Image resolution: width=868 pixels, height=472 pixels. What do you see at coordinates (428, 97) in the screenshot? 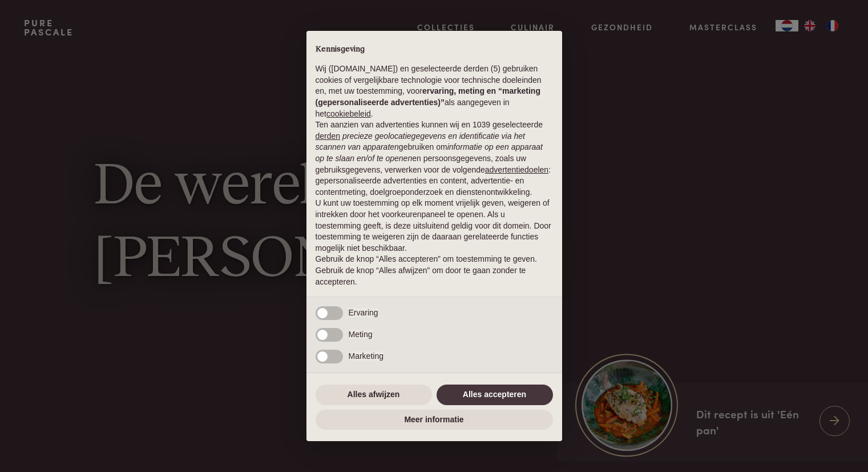
I see `strong: ervaring, meting en “marketing (gepersonaliseerde advertenties)”` at bounding box center [428, 97].